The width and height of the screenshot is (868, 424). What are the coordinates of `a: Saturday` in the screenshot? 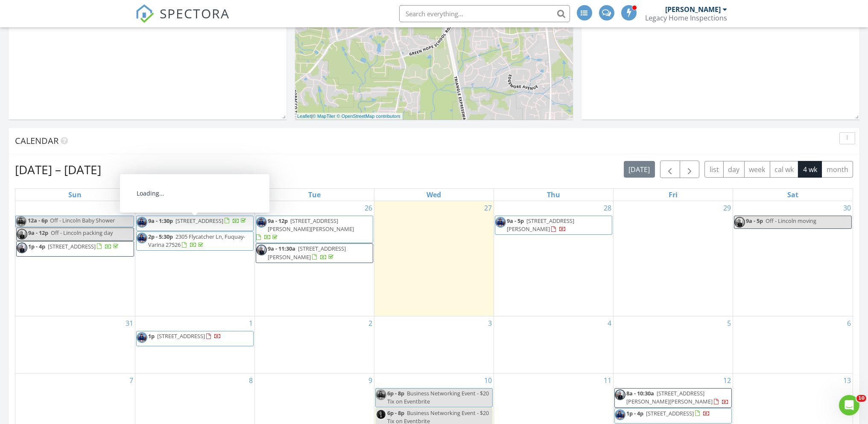 It's located at (793, 195).